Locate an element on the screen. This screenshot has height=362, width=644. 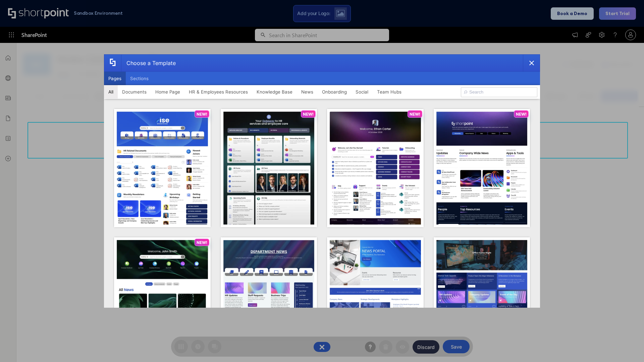
div: template selector is located at coordinates (322, 181).